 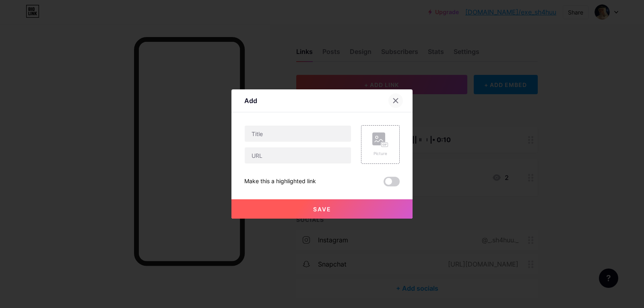 What do you see at coordinates (298, 155) in the screenshot?
I see `input: URL` at bounding box center [298, 155].